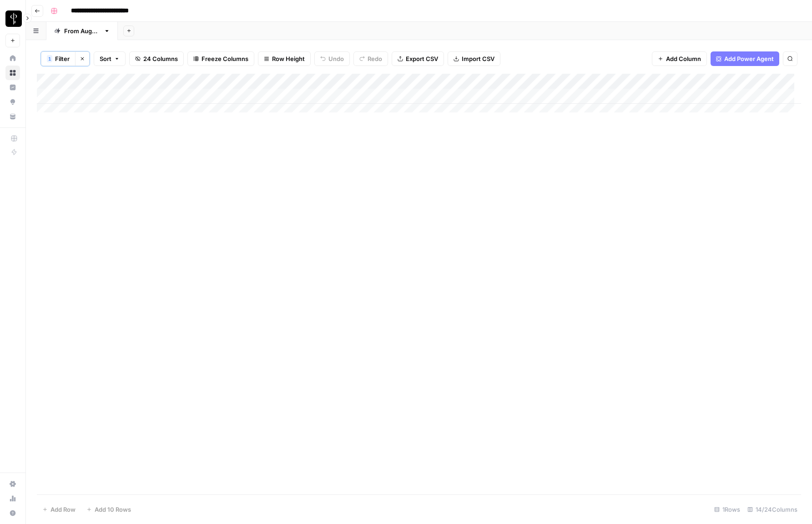 This screenshot has width=812, height=524. What do you see at coordinates (336, 59) in the screenshot?
I see `span: Undo` at bounding box center [336, 59].